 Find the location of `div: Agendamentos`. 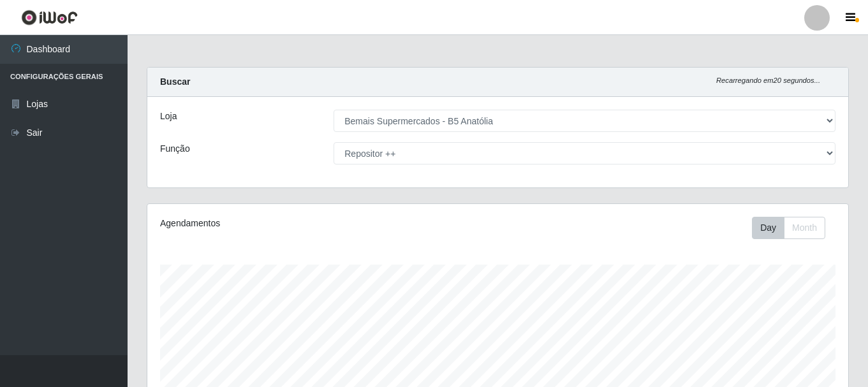

div: Agendamentos is located at coordinates (295, 224).